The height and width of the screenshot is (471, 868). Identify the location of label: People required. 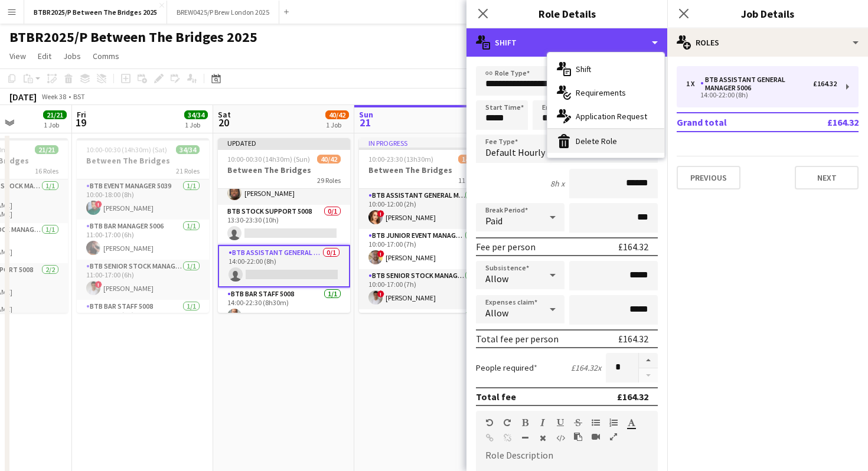
(507, 368).